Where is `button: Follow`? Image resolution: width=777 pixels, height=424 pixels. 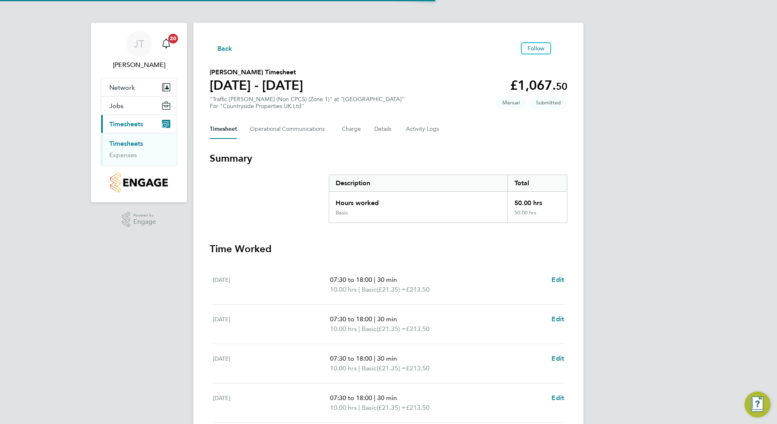 button: Follow is located at coordinates (536, 48).